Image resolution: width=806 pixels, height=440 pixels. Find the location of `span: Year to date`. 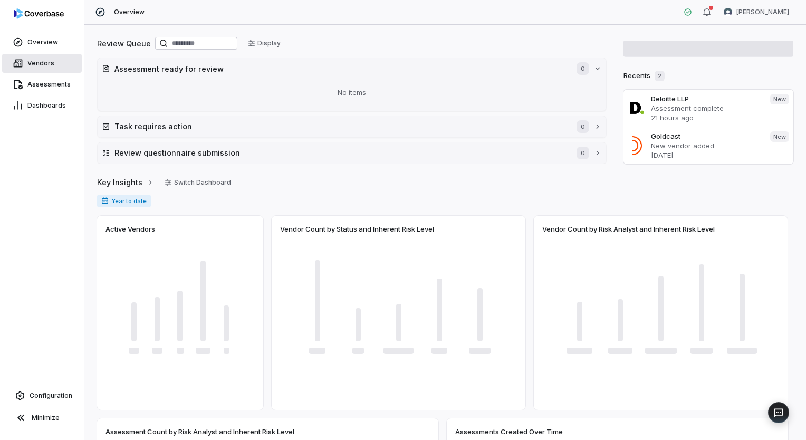

span: Year to date is located at coordinates (124, 201).